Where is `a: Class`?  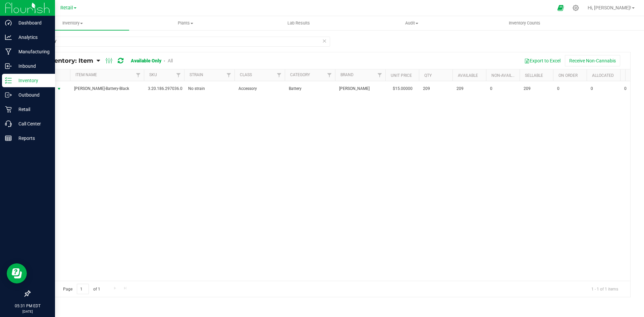
a: Class is located at coordinates (246, 75).